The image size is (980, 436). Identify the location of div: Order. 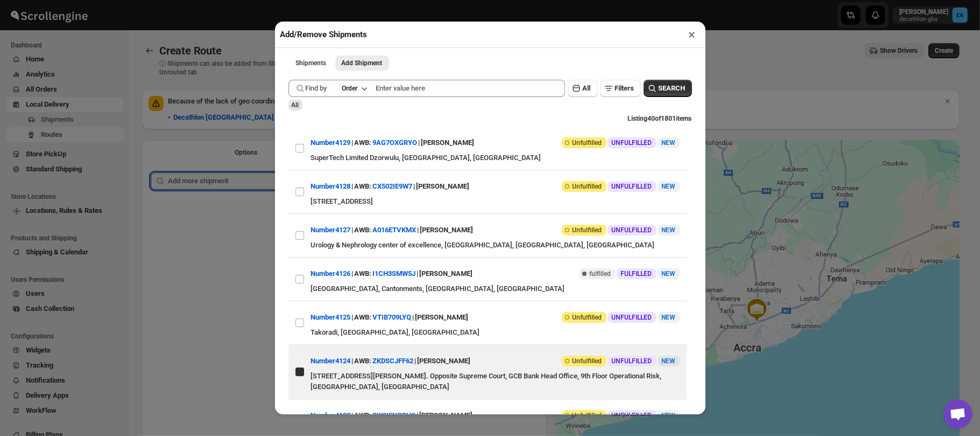
(350, 88).